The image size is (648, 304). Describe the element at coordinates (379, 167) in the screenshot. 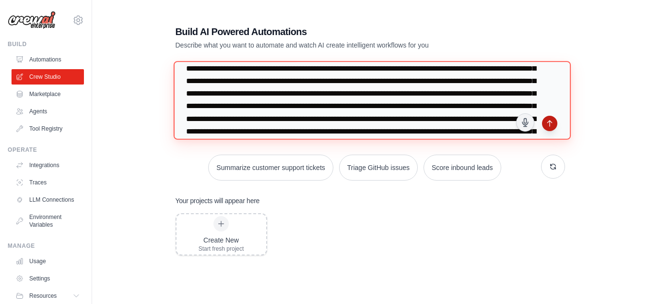

I see `button: Triage GitHub issues` at that location.